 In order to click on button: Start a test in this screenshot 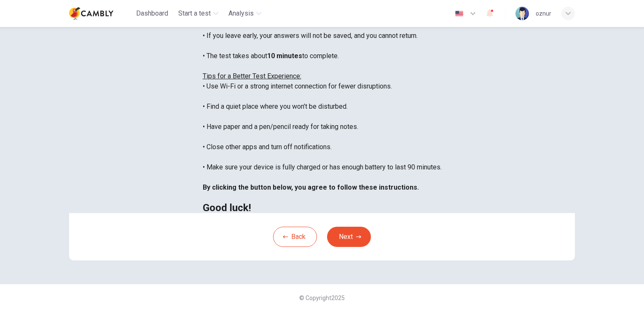, I will do `click(198, 13)`.